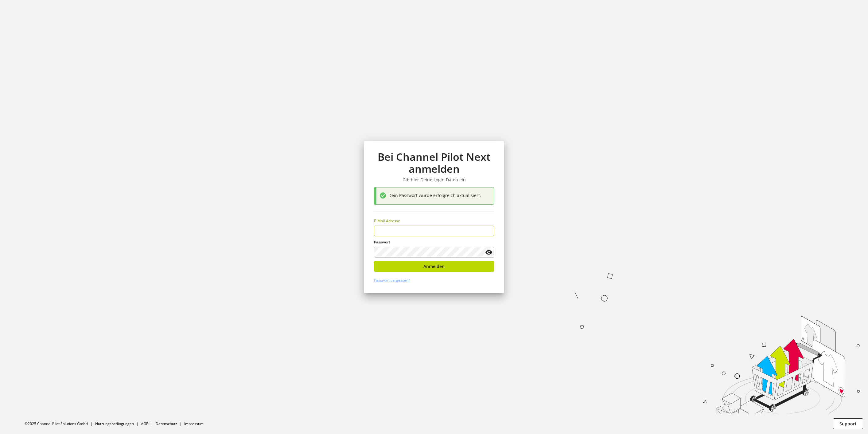 The width and height of the screenshot is (868, 434). I want to click on span: Anmelden, so click(434, 266).